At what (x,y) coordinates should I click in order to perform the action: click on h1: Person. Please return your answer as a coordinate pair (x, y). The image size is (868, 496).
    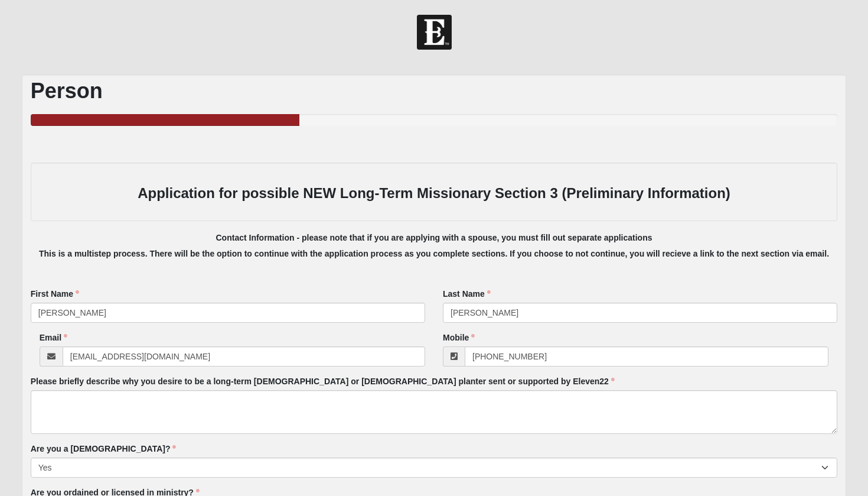
    Looking at the image, I should click on (434, 90).